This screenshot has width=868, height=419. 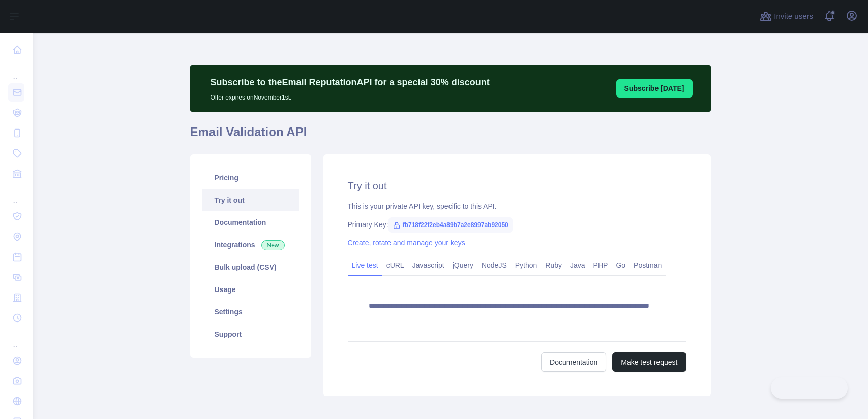 I want to click on a: Javascript, so click(x=428, y=265).